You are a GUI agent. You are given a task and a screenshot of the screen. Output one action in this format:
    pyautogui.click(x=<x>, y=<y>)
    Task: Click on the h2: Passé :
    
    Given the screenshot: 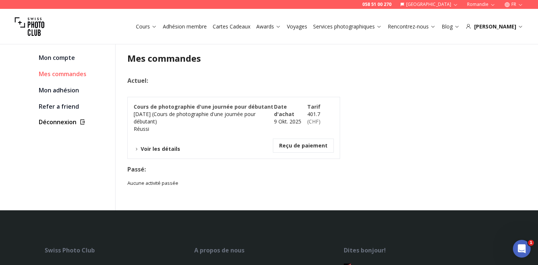 What is the action you would take?
    pyautogui.click(x=269, y=169)
    